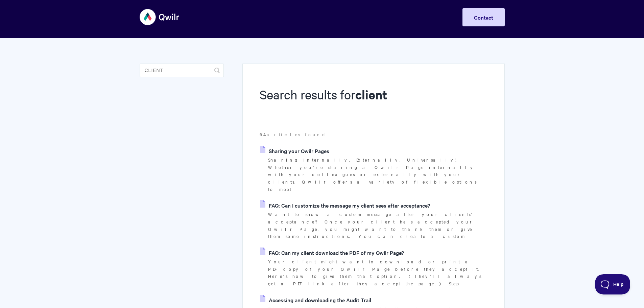 The image size is (644, 308). I want to click on strong: 94, so click(263, 134).